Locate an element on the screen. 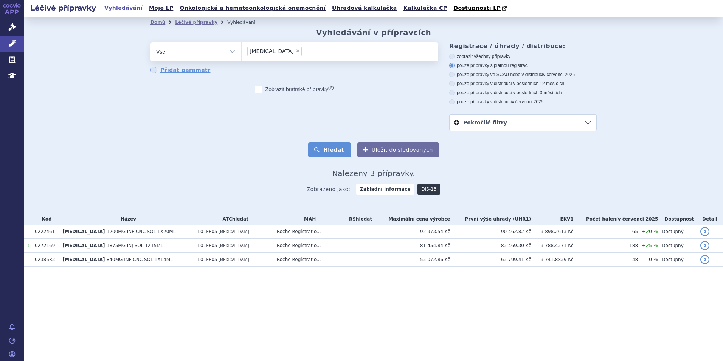  td: 0222461 is located at coordinates (45, 231).